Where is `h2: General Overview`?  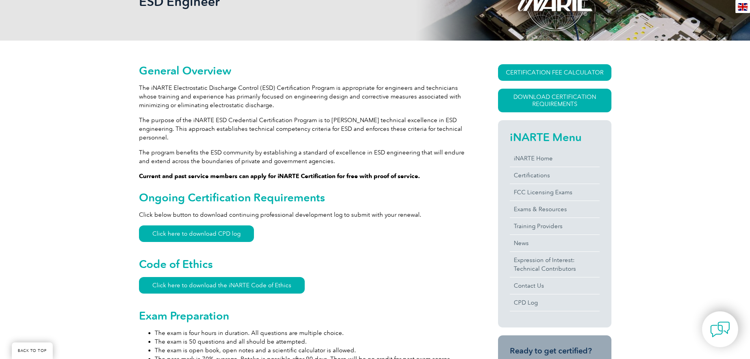 h2: General Overview is located at coordinates (304, 70).